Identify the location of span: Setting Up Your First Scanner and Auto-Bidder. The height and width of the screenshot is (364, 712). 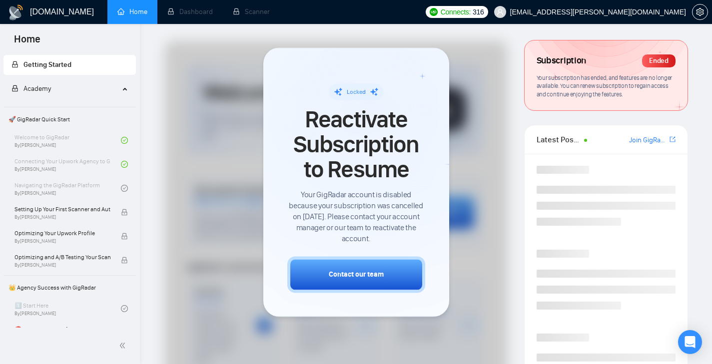
(62, 209).